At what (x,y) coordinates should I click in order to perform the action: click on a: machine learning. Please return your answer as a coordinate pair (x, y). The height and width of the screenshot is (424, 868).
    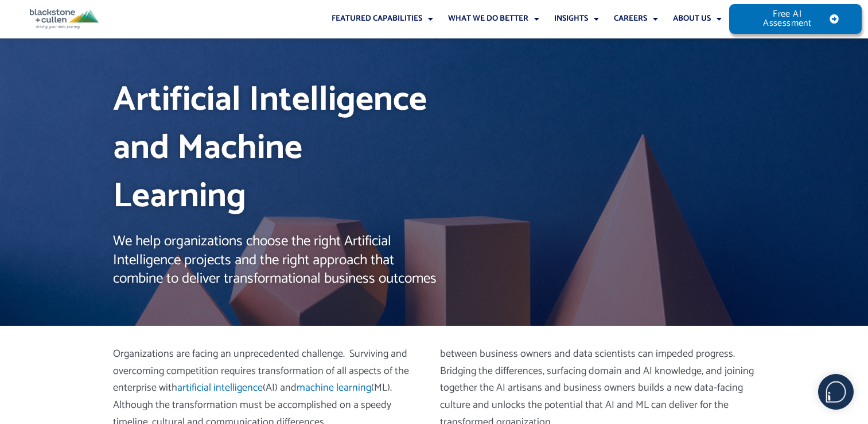
    Looking at the image, I should click on (334, 388).